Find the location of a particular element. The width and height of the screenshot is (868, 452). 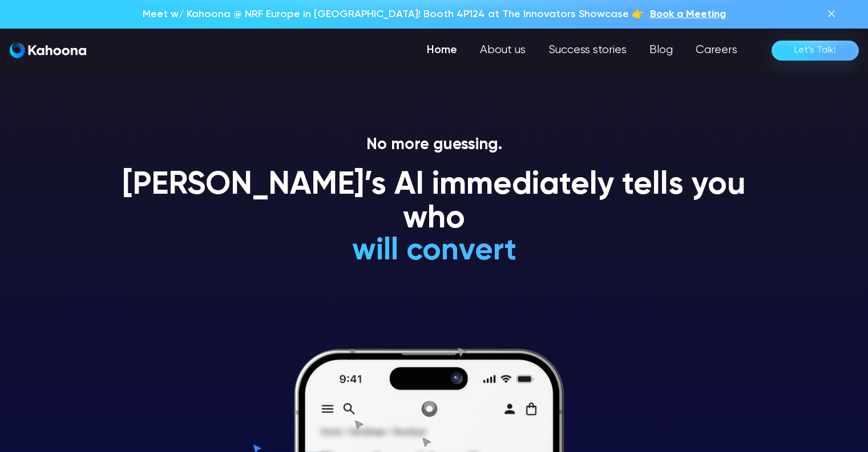

h1: will convert is located at coordinates (433, 250).